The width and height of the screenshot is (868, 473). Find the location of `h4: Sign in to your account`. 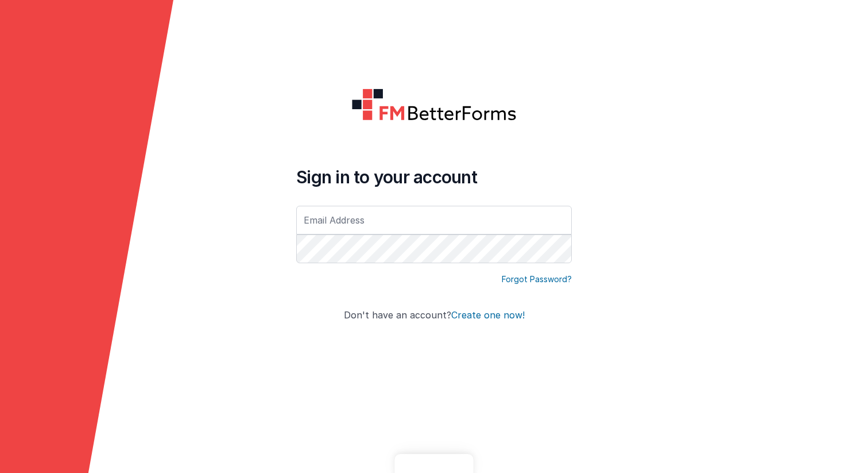

h4: Sign in to your account is located at coordinates (434, 177).